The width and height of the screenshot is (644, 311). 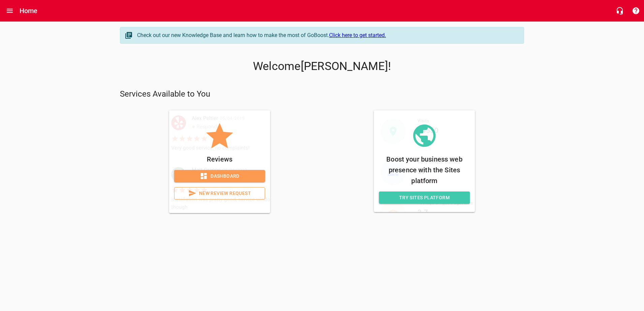 What do you see at coordinates (29, 11) in the screenshot?
I see `h6: Home` at bounding box center [29, 11].